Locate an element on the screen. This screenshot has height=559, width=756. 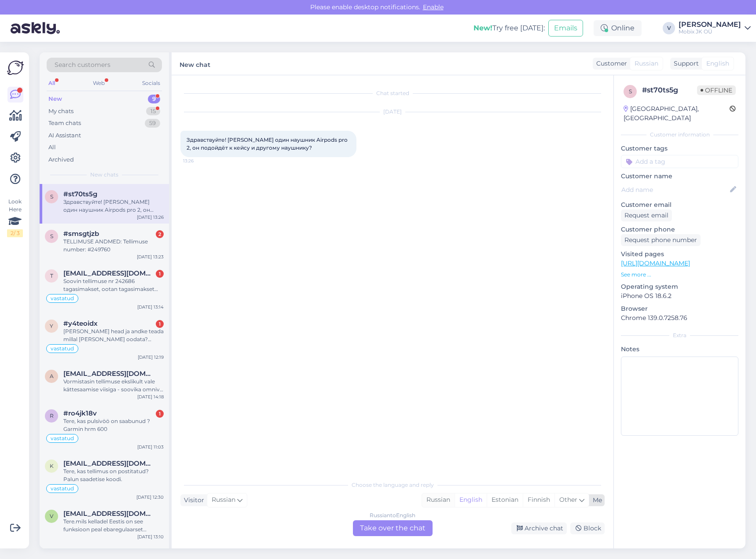
div: Web is located at coordinates (99, 83).